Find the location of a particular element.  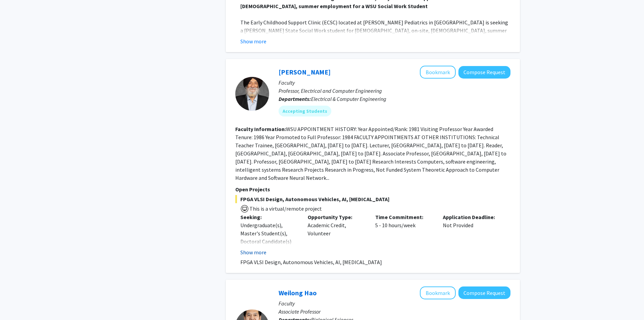

p: Opportunity Type: is located at coordinates (336, 217).